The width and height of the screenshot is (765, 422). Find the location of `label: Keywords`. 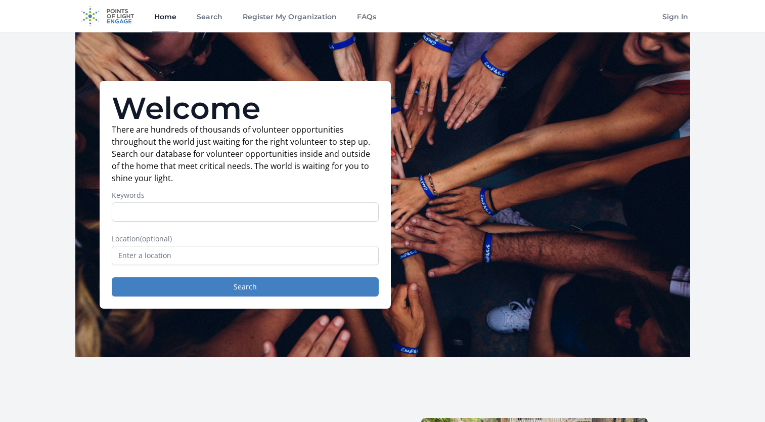

label: Keywords is located at coordinates (245, 195).